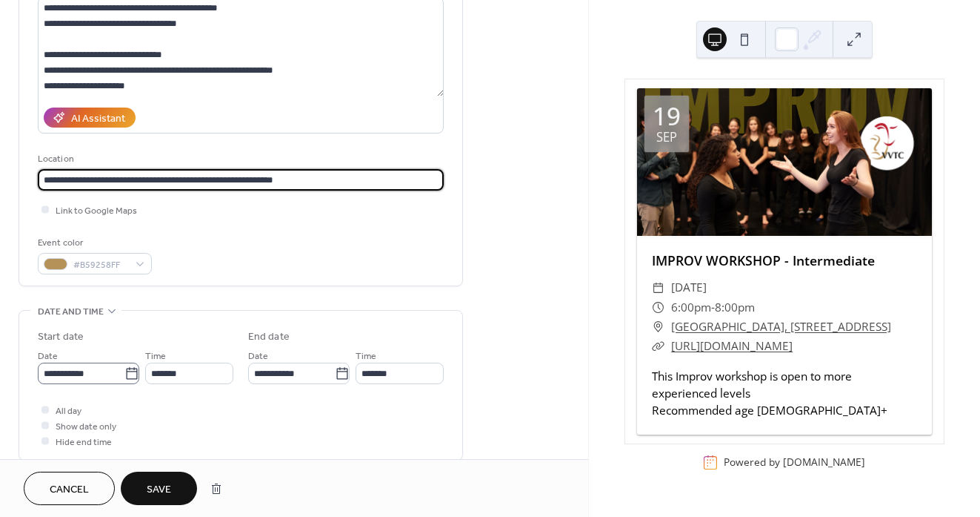 The image size is (980, 517). What do you see at coordinates (159, 488) in the screenshot?
I see `button: Save` at bounding box center [159, 488].